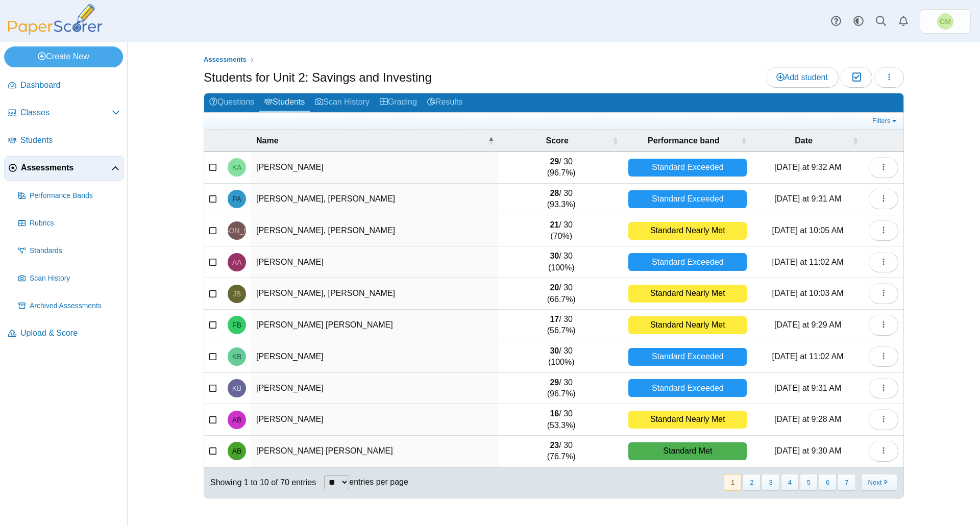 This screenshot has width=980, height=526. Describe the element at coordinates (69, 196) in the screenshot. I see `a: Performance Bands` at that location.